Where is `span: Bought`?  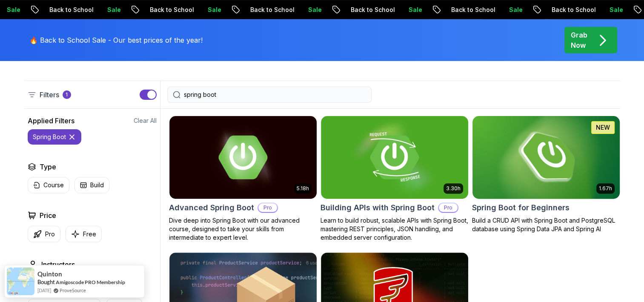
span: Bought is located at coordinates (46, 282).